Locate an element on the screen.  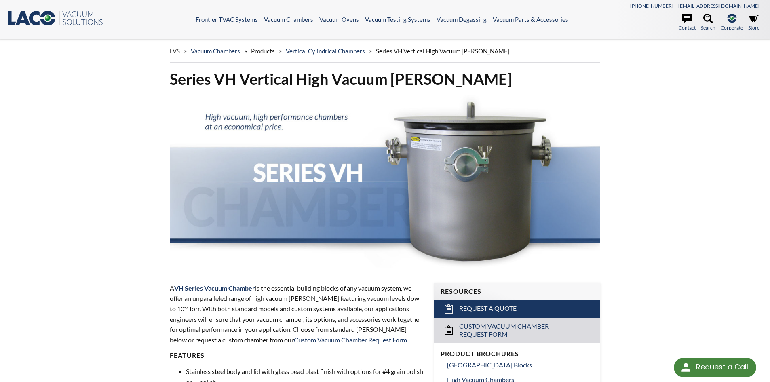
a: Vacuum Parts & Accessories is located at coordinates (531, 19).